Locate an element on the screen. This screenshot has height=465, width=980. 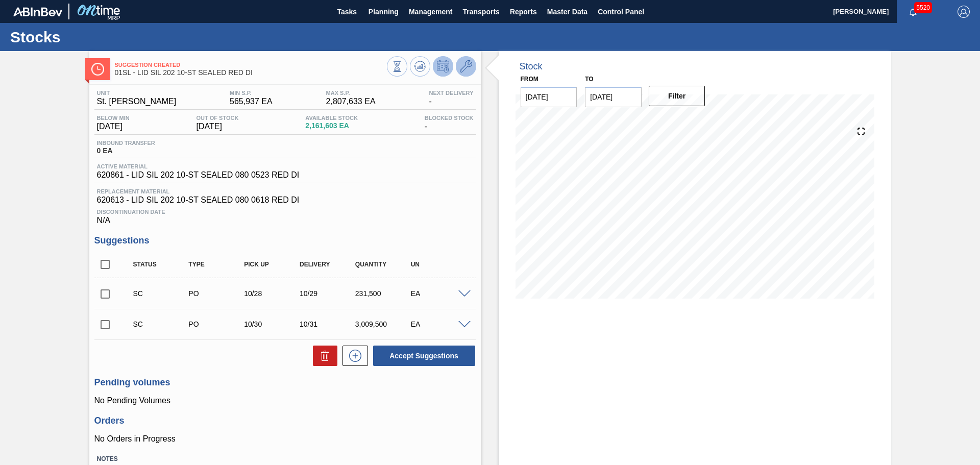
span: Suggestion Created is located at coordinates (251, 65).